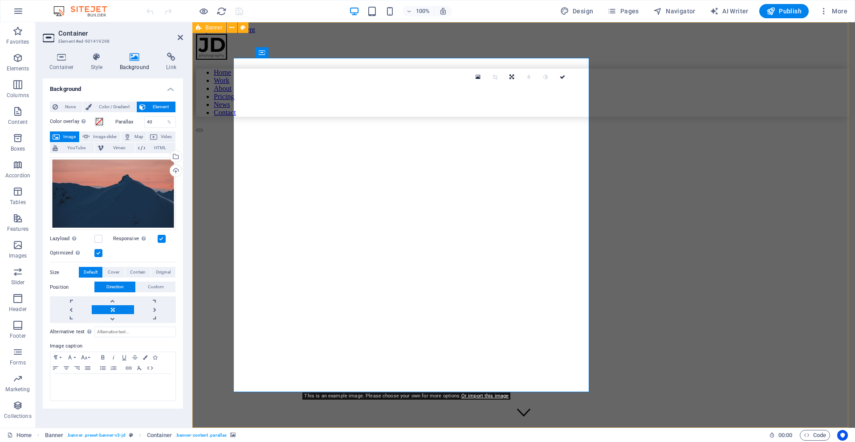 The height and width of the screenshot is (442, 855). What do you see at coordinates (842, 435) in the screenshot?
I see `button: Usercentrics` at bounding box center [842, 435].